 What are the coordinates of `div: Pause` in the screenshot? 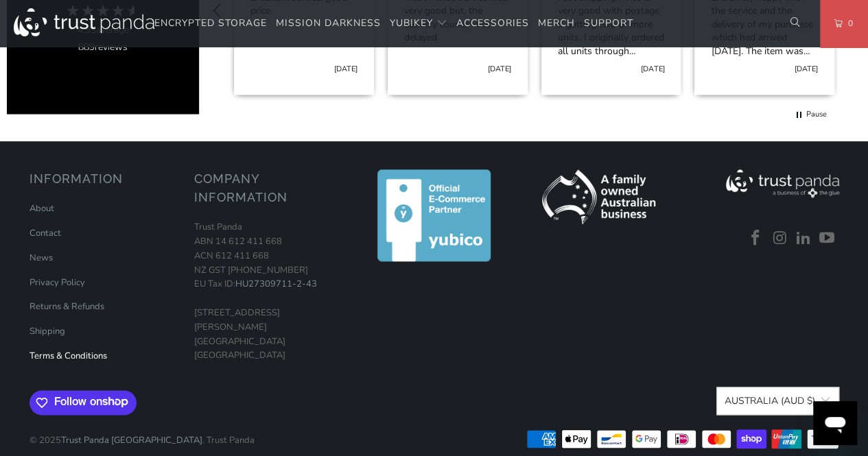 It's located at (816, 114).